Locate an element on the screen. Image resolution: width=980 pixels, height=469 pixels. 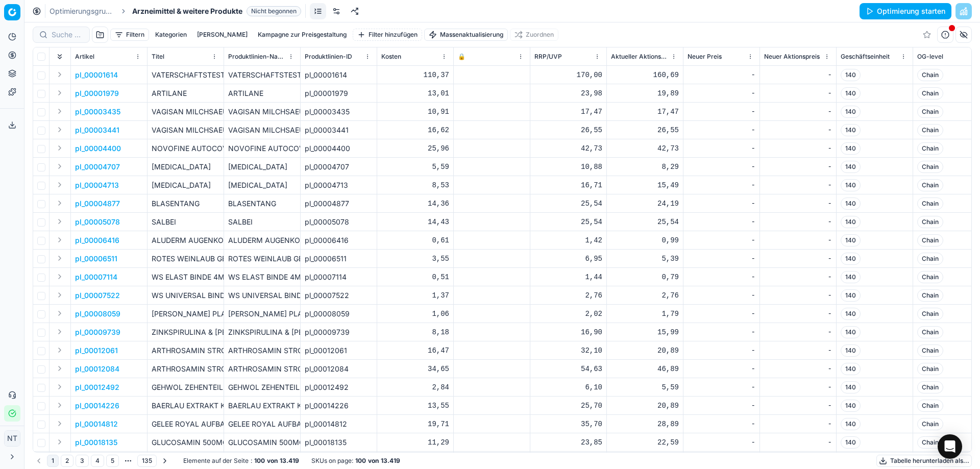
div: 2,02 is located at coordinates (568, 313).